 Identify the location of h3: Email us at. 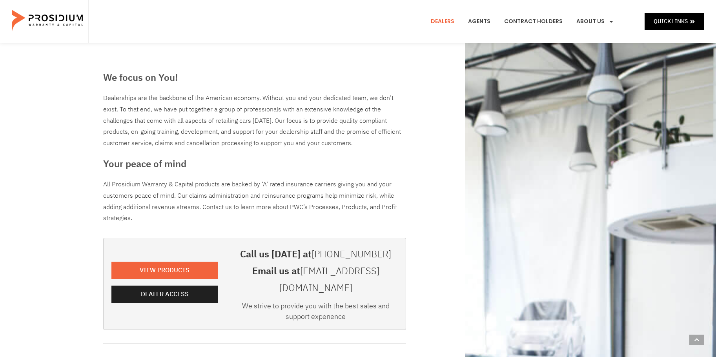
(316, 280).